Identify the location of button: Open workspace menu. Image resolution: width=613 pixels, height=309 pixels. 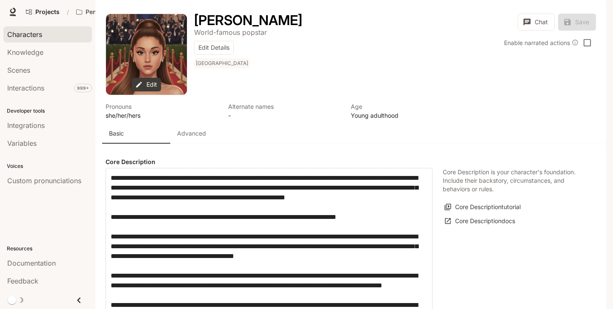
(109, 12).